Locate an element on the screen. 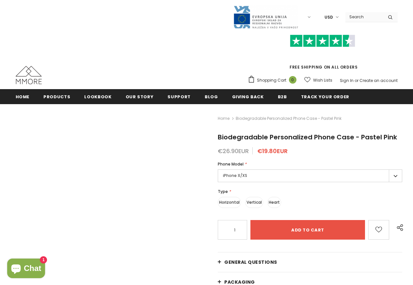 This screenshot has height=285, width=413. a: Lookbook is located at coordinates (98, 96).